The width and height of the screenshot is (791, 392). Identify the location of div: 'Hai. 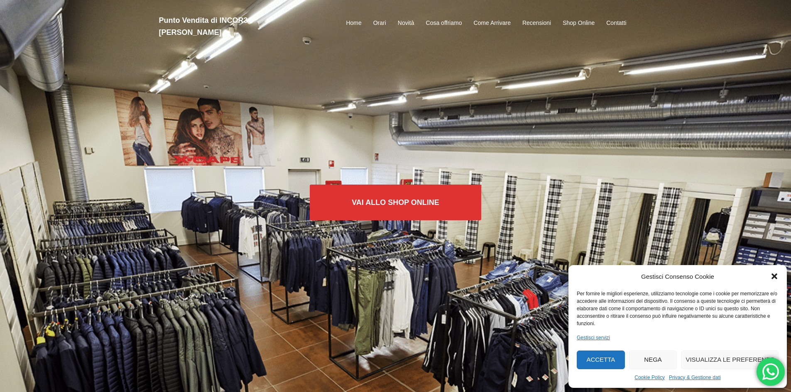
(771, 372).